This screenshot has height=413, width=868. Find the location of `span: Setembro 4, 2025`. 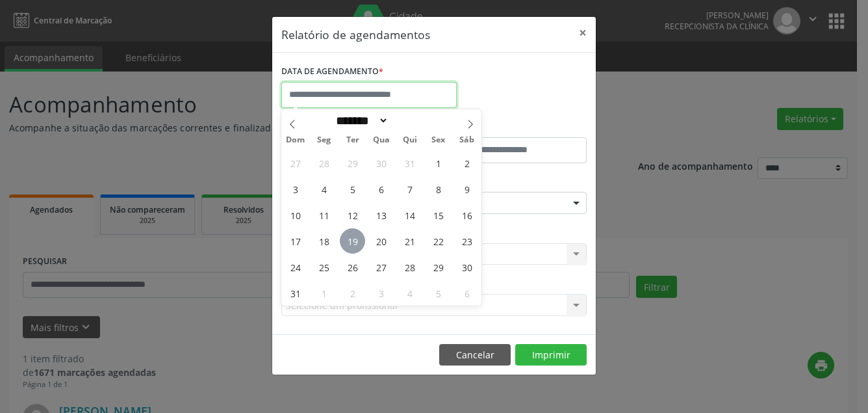

span: Setembro 4, 2025 is located at coordinates (410, 293).